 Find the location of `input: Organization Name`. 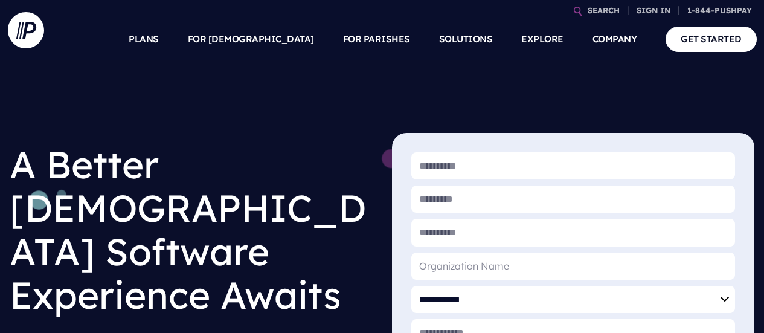

input: Organization Name is located at coordinates (573, 266).